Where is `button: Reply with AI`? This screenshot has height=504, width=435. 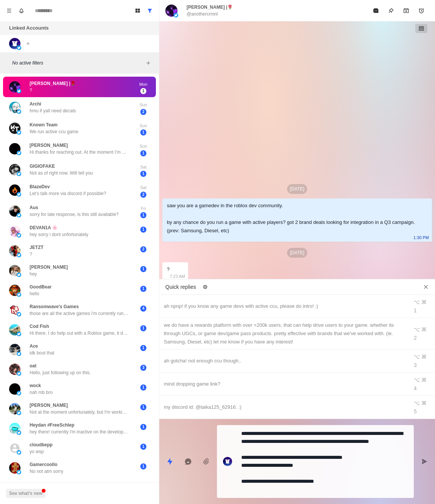 button: Reply with AI is located at coordinates (188, 462).